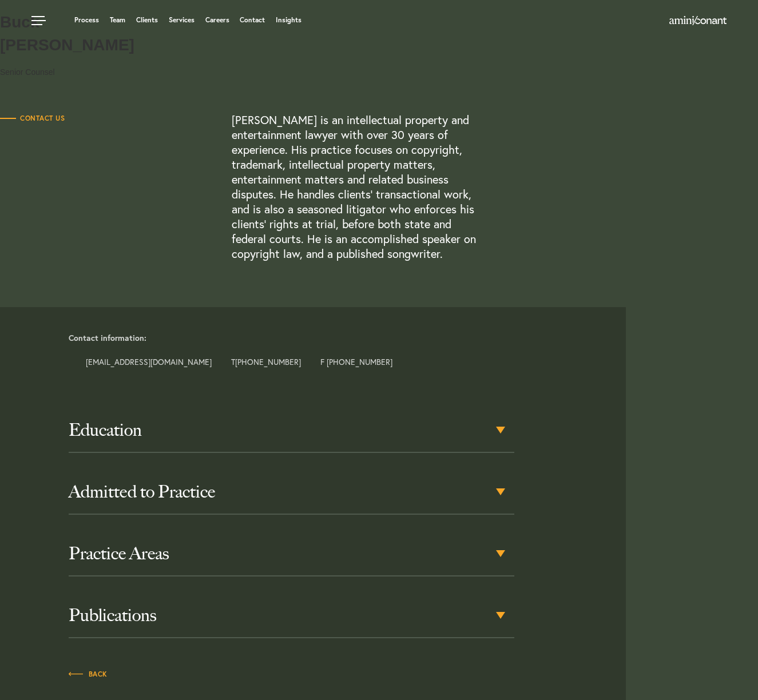 The height and width of the screenshot is (700, 758). Describe the element at coordinates (88, 674) in the screenshot. I see `span: Back` at that location.